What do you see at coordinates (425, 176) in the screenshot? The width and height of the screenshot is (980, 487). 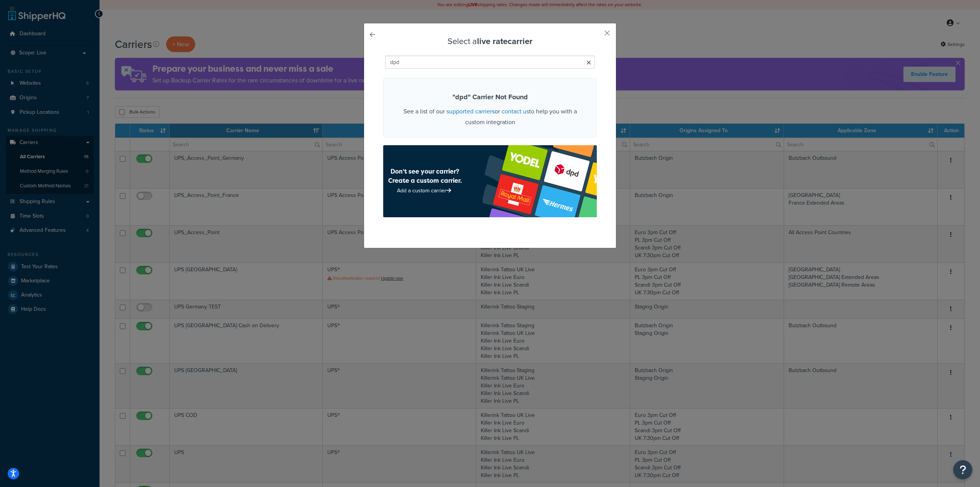 I see `h4: Don’t see your carrier? Create a custom carrier.` at bounding box center [425, 176].